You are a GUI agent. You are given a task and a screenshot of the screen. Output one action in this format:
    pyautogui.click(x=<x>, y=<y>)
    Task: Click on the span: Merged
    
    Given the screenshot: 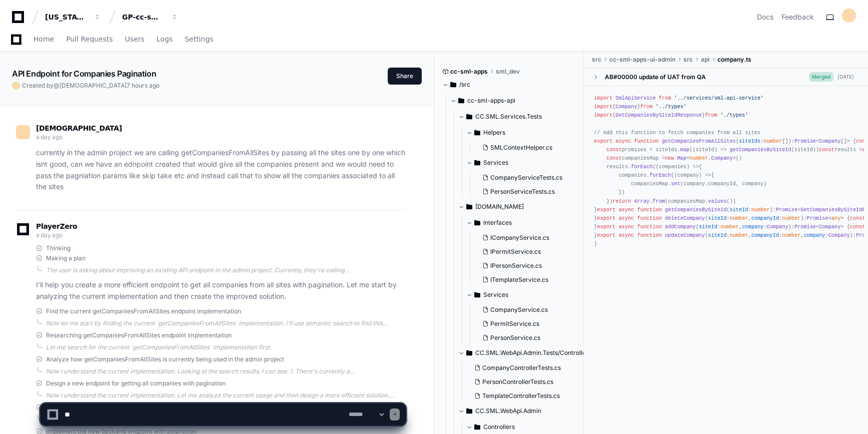 What is the action you would take?
    pyautogui.click(x=821, y=76)
    